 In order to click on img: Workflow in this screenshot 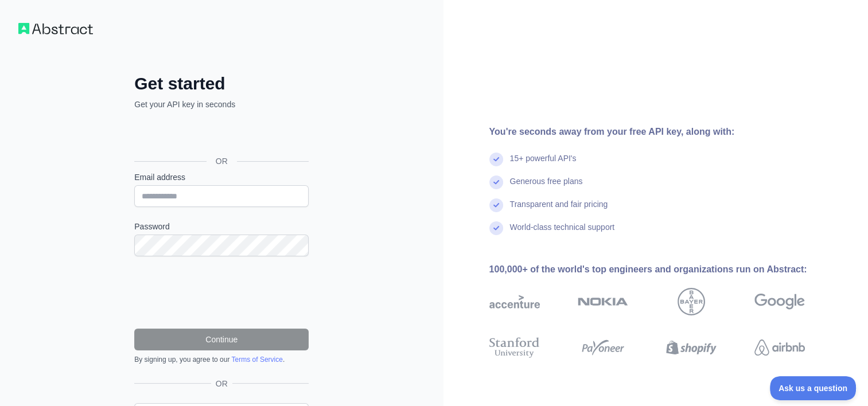, I will do `click(55, 29)`.